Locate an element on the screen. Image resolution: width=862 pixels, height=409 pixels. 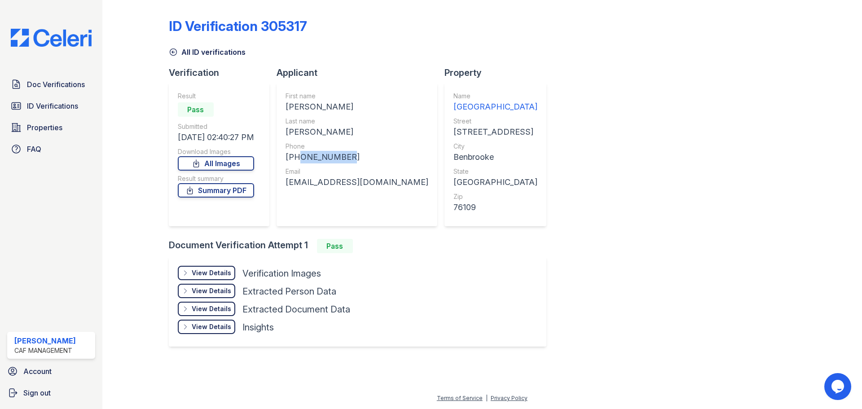
div: 76109 is located at coordinates (495, 207).